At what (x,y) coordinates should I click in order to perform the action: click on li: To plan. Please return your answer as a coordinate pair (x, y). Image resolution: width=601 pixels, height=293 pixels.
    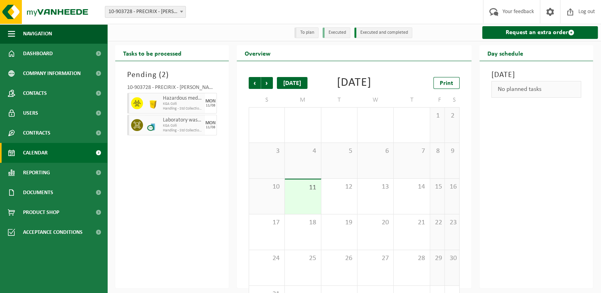
    Looking at the image, I should click on (306, 33).